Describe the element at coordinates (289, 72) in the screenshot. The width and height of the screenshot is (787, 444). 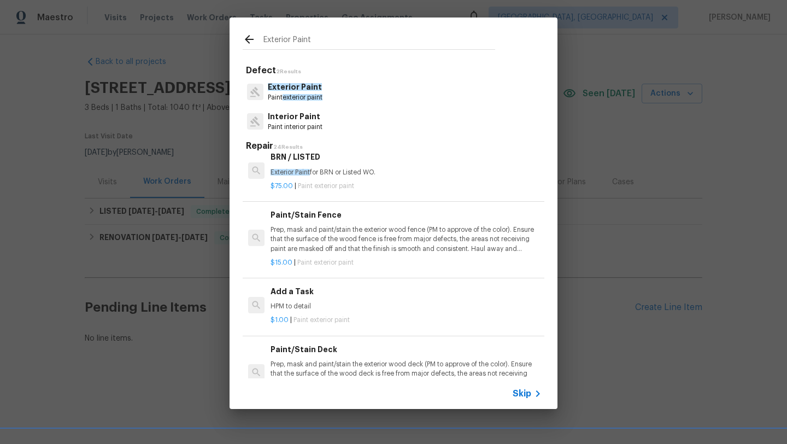
I see `span: 2 Results` at that location.